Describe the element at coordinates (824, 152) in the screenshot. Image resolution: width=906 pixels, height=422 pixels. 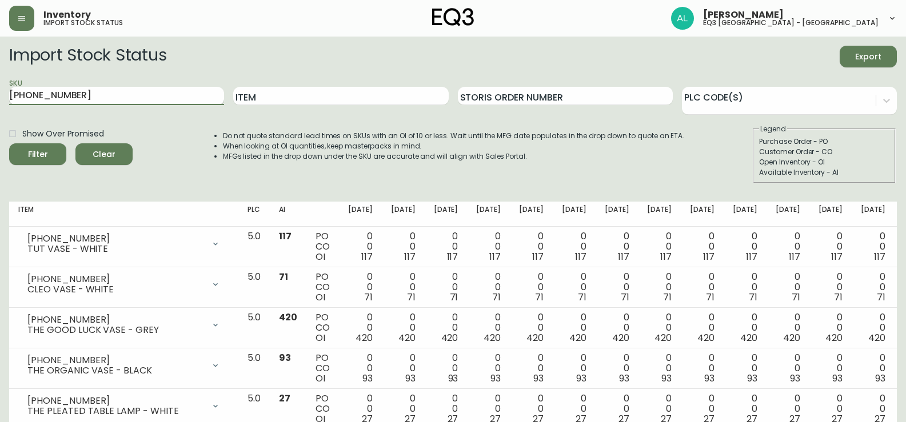
I see `div: Customer Order - CO` at that location.